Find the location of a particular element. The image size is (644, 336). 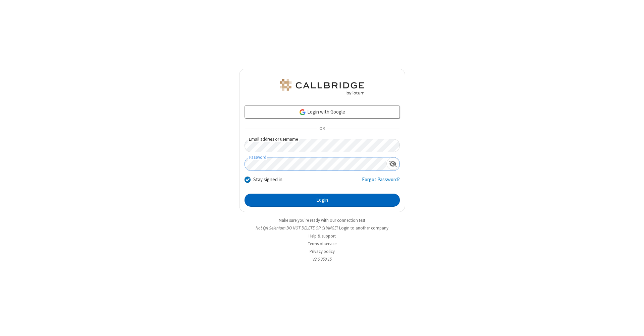

span: OR is located at coordinates (322, 129).